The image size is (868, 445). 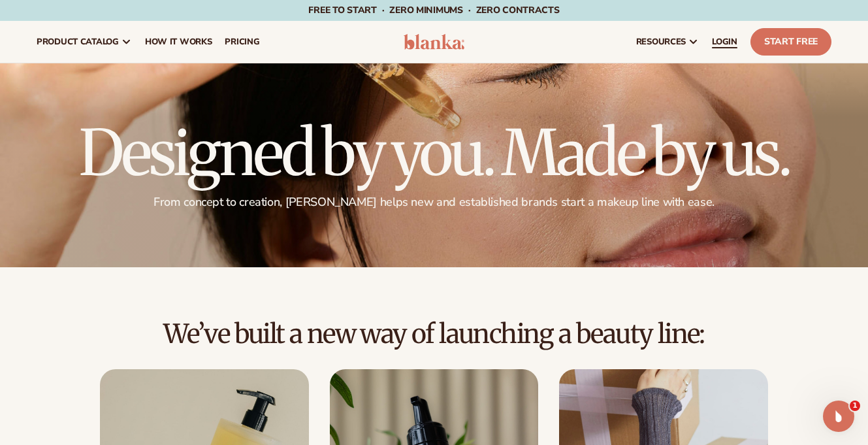 I want to click on span: resources, so click(x=661, y=42).